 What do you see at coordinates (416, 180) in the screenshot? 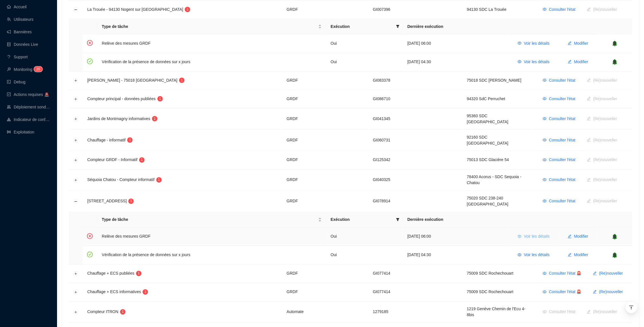
I see `td: GI040325` at bounding box center [416, 180].